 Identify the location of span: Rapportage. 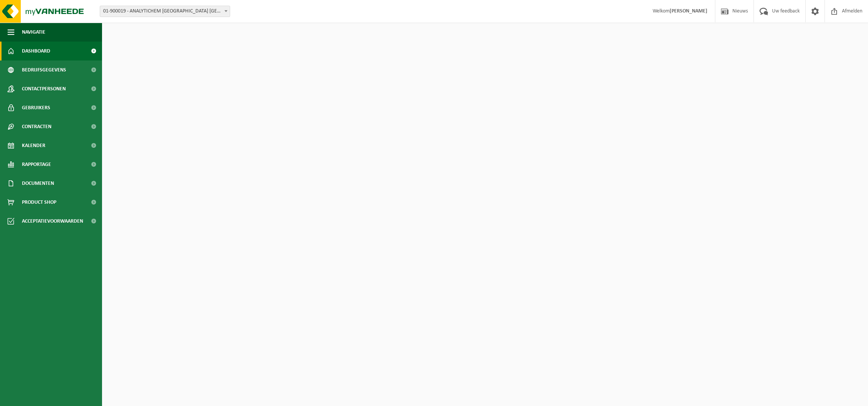
(36, 164).